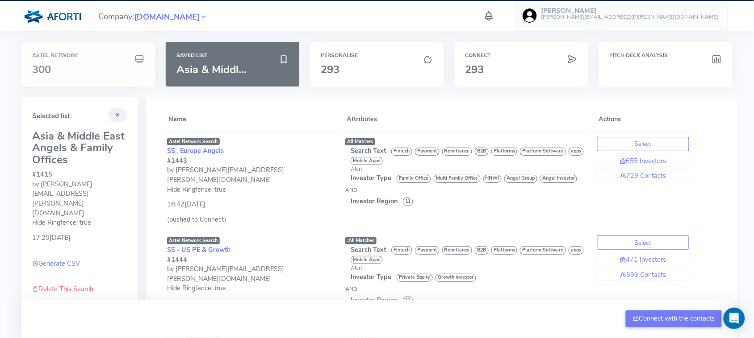  Describe the element at coordinates (734, 319) in the screenshot. I see `div: Open Intercom Messenger` at that location.